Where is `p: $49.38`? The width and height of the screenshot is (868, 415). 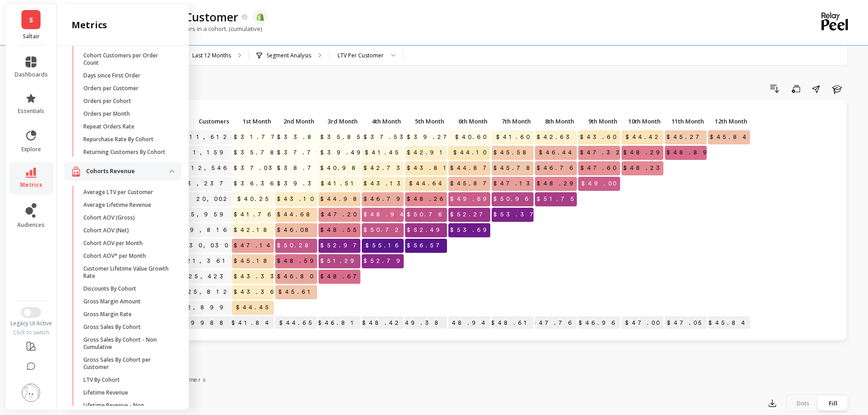
p: $49.38 is located at coordinates (426, 323).